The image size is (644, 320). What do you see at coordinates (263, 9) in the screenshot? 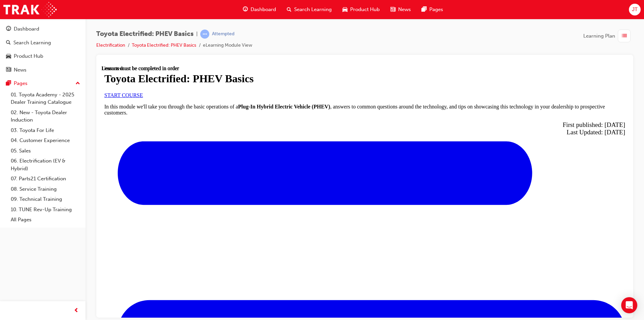
I see `span: Dashboard` at bounding box center [263, 9].